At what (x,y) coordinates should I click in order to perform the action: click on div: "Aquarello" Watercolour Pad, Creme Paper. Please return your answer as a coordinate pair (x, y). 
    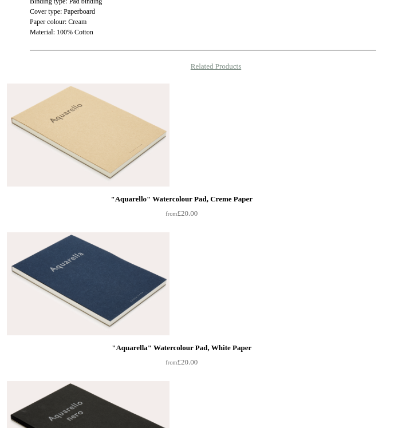
    Looking at the image, I should click on (181, 199).